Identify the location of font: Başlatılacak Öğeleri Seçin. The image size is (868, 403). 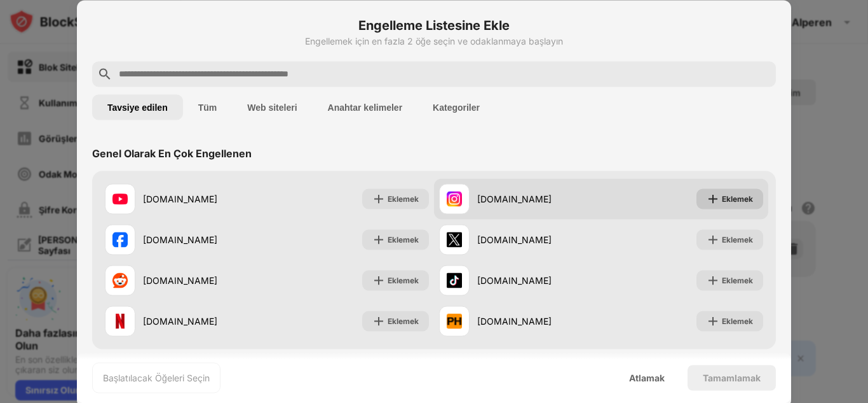
(157, 376).